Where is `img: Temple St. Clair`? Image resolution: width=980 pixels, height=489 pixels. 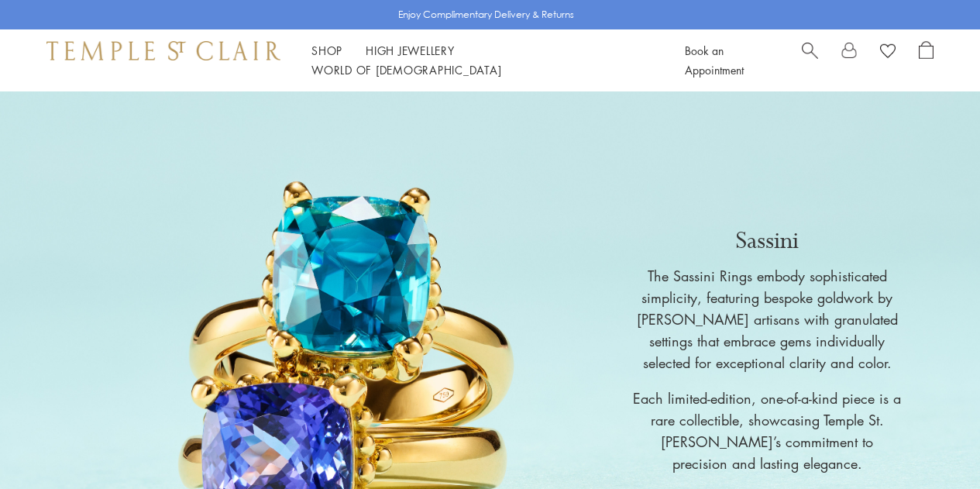
img: Temple St. Clair is located at coordinates (164, 50).